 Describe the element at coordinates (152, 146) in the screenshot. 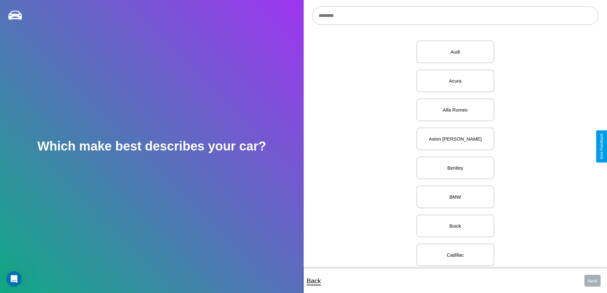

I see `h2: Which make best describes your car?` at that location.